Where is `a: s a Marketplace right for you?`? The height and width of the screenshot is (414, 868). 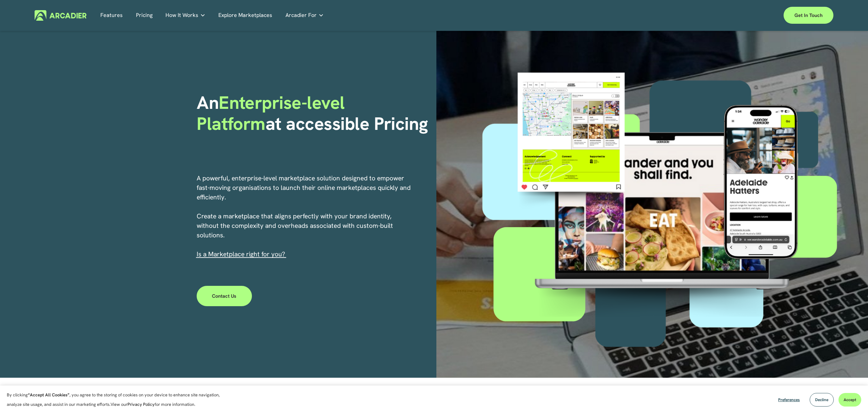 a: s a Marketplace right for you? is located at coordinates (242, 254).